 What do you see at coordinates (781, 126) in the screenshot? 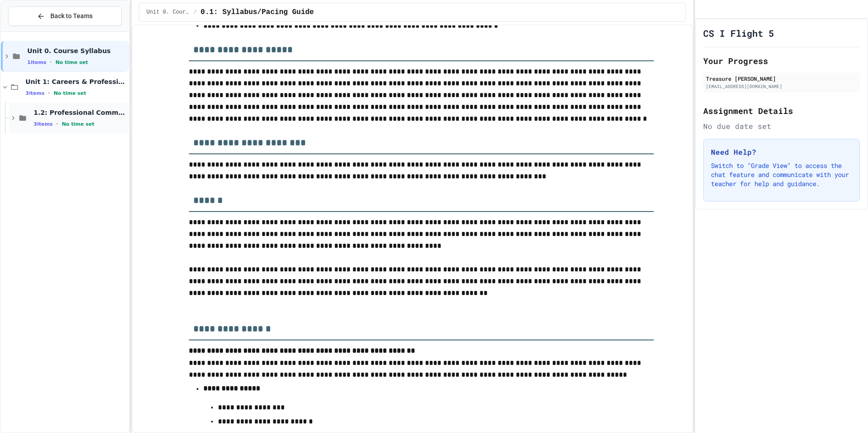
I see `div: No due date set` at bounding box center [781, 126].